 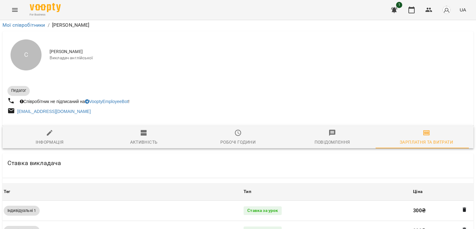 I want to click on div: Інформація, so click(x=50, y=142).